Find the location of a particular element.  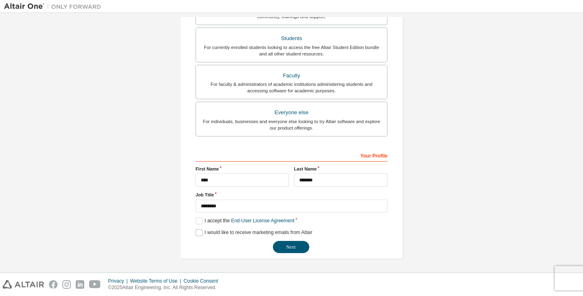

div: Everyone else is located at coordinates (292, 113).